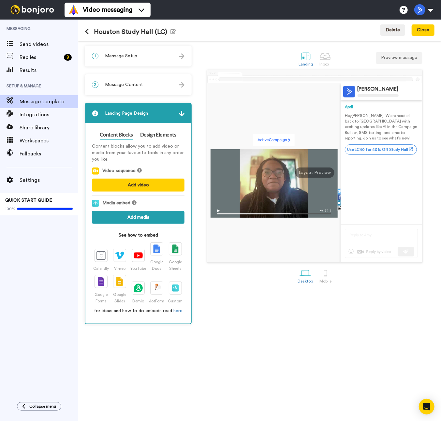 The image size is (441, 421). Describe the element at coordinates (306, 281) in the screenshot. I see `div: Desktop` at that location.